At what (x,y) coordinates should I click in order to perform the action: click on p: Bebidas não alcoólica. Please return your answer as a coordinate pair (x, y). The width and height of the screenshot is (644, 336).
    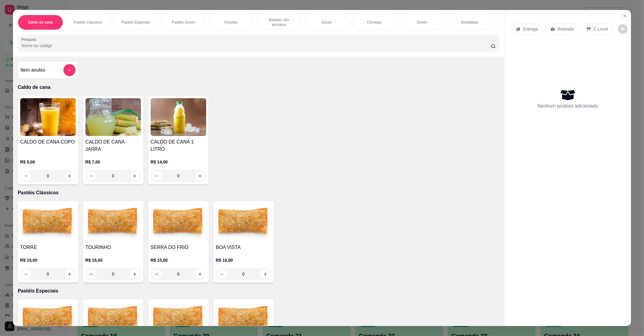
    Looking at the image, I should click on (279, 22).